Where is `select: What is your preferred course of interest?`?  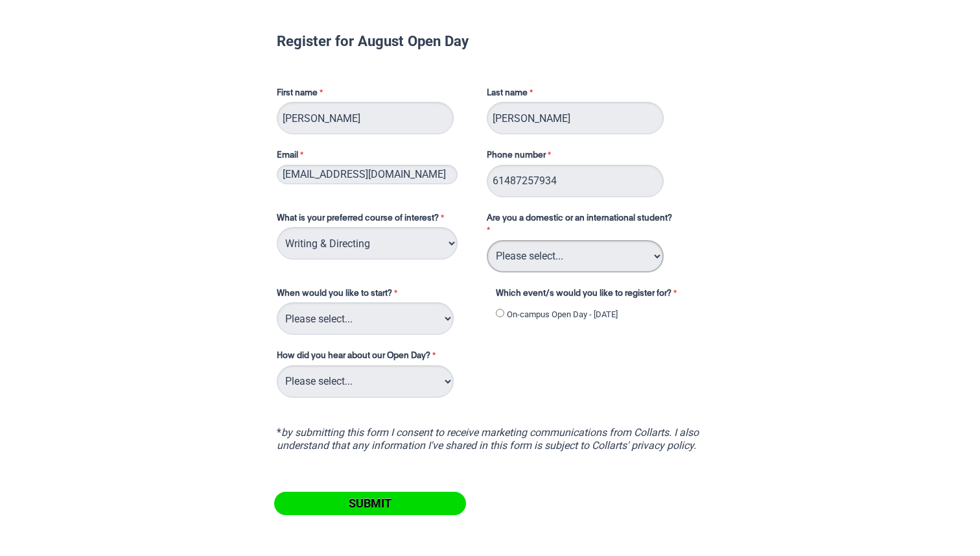
select: What is your preferred course of interest? is located at coordinates (367, 243).